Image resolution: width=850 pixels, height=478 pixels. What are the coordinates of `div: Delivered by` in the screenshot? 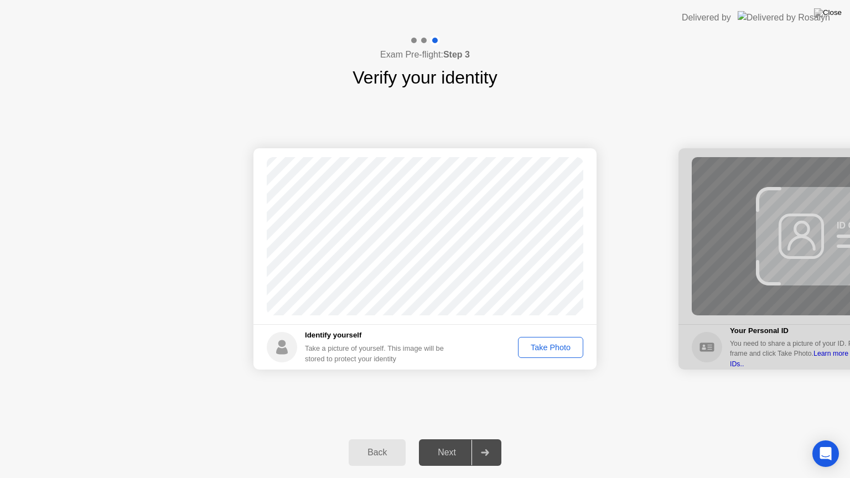 It's located at (706, 18).